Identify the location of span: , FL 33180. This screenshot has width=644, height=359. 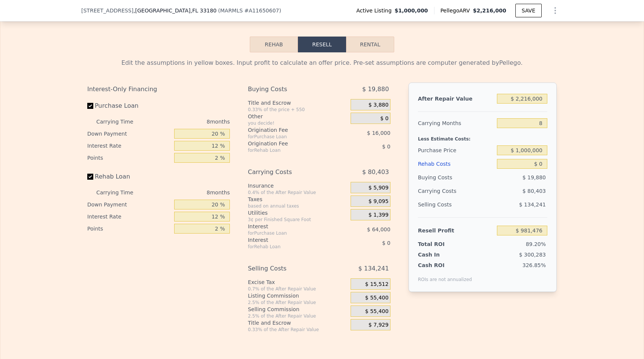
(203, 11).